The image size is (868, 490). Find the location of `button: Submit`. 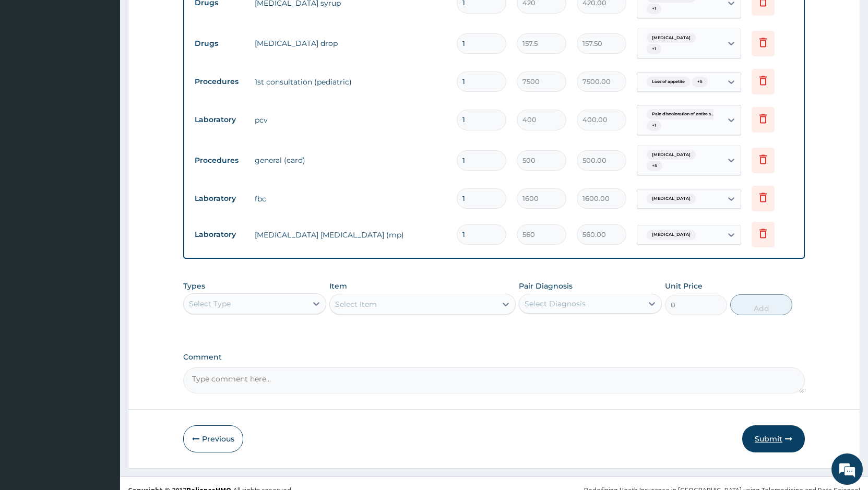

button: Submit is located at coordinates (773, 439).